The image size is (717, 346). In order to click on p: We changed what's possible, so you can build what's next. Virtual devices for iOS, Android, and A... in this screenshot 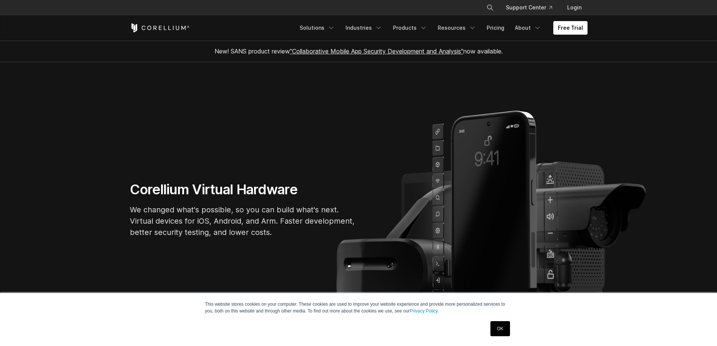, I will do `click(243, 221)`.